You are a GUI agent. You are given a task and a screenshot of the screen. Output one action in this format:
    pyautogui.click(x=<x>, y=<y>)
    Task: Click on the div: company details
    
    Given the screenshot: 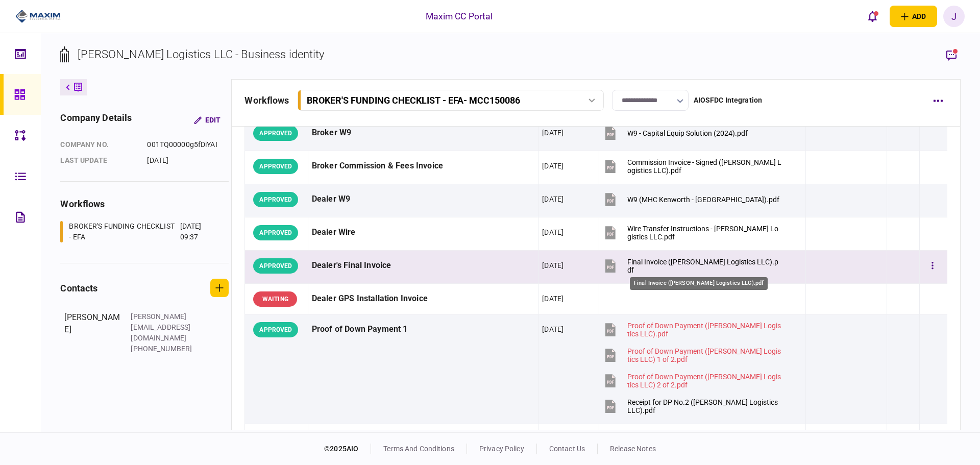 What is the action you would take?
    pyautogui.click(x=96, y=120)
    